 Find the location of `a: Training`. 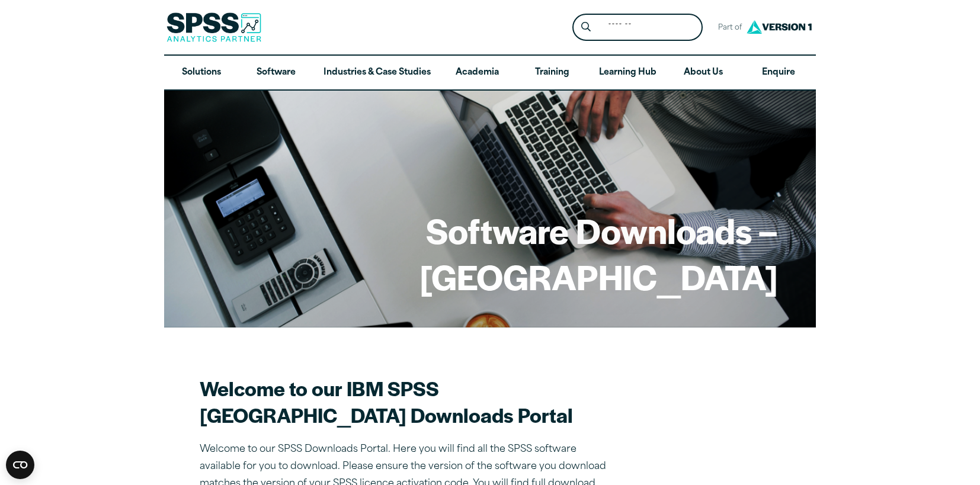

a: Training is located at coordinates (552, 73).